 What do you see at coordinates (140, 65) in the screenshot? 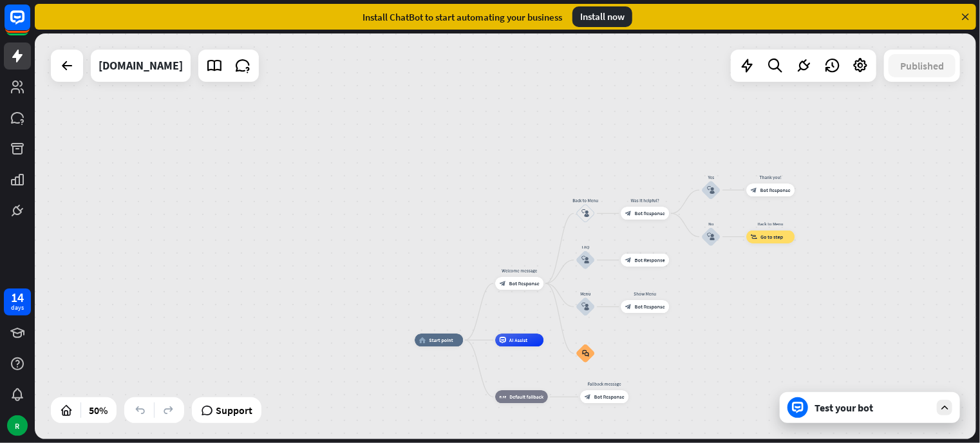
I see `div: chromq.in` at bounding box center [140, 65].